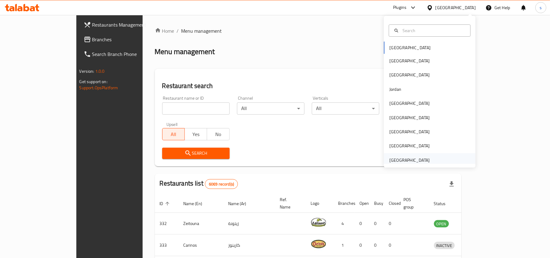 The height and width of the screenshot is (258, 550). I want to click on th: Open, so click(362, 203).